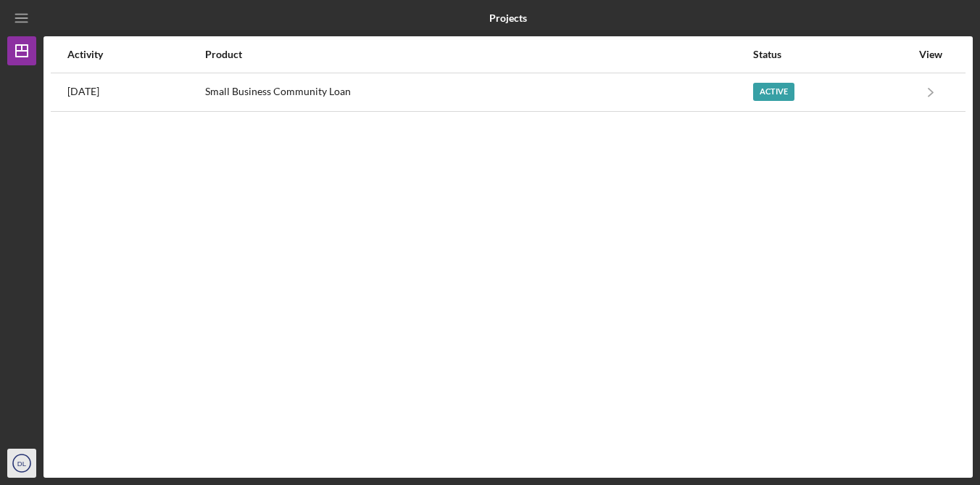  What do you see at coordinates (479, 54) in the screenshot?
I see `div: Product` at bounding box center [479, 54].